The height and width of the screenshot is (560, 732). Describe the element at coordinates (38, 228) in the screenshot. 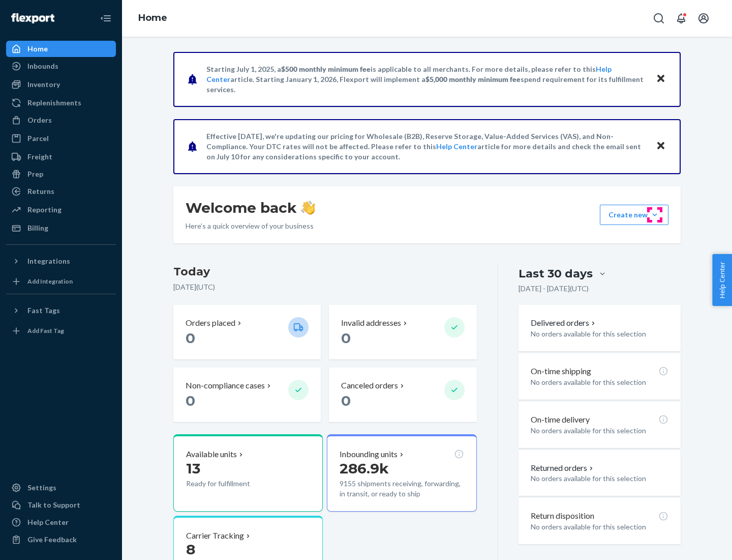

I see `div: Billing` at that location.